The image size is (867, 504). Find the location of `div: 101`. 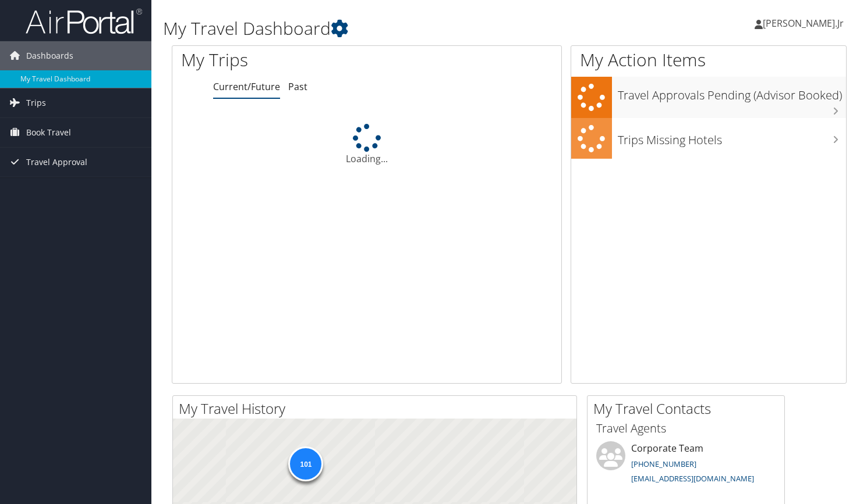

div: 101 is located at coordinates (305, 464).